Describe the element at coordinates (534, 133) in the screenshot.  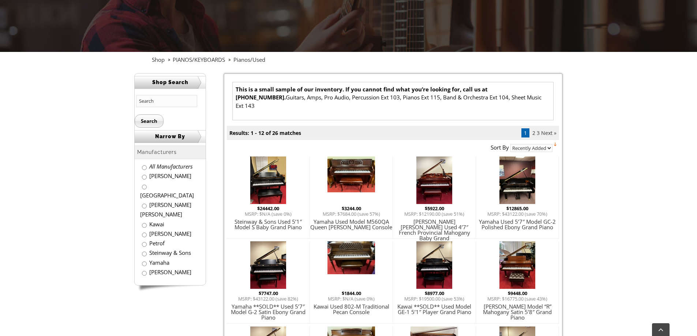
I see `a: 2` at that location.